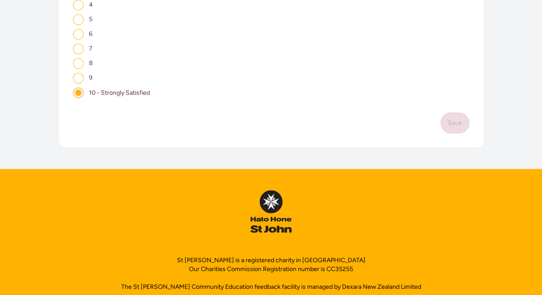 The height and width of the screenshot is (295, 542). What do you see at coordinates (91, 19) in the screenshot?
I see `span: 5` at bounding box center [91, 19].